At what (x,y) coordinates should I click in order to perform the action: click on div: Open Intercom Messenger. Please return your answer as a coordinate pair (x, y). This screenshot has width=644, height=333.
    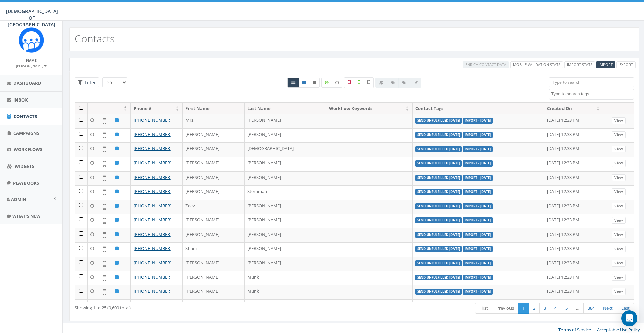
    Looking at the image, I should click on (630, 319).